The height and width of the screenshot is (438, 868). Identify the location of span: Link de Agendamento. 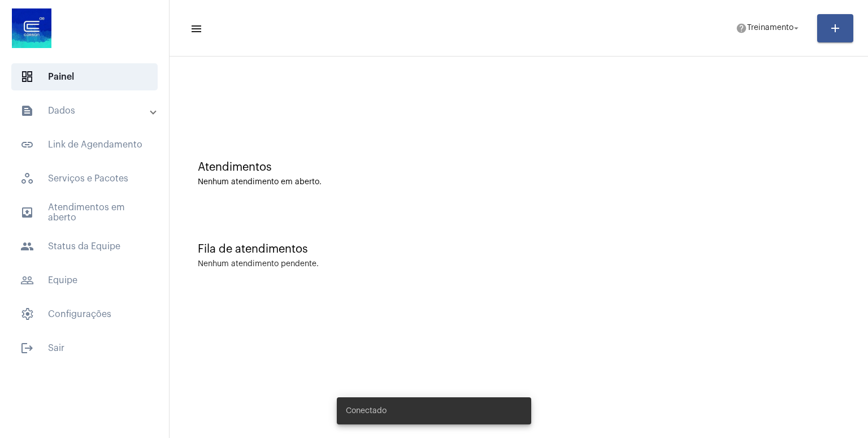
(84, 145).